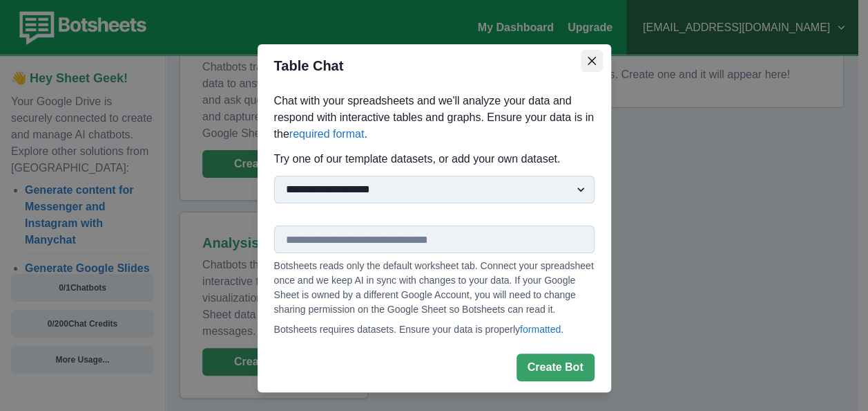 The height and width of the screenshot is (411, 868). What do you see at coordinates (434, 118) in the screenshot?
I see `p: Chat with your spreadsheets and we'll analyze your data and respond with interactive tables and g...` at bounding box center [434, 118].